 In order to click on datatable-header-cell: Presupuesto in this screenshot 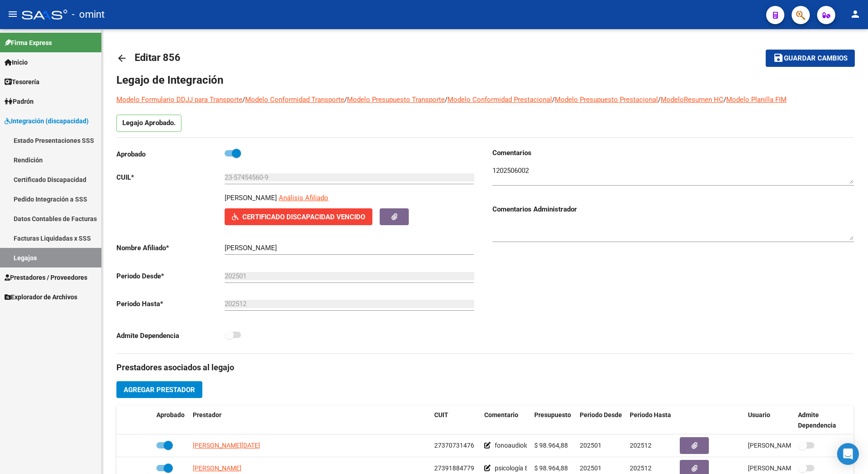, I will do `click(553, 420)`.